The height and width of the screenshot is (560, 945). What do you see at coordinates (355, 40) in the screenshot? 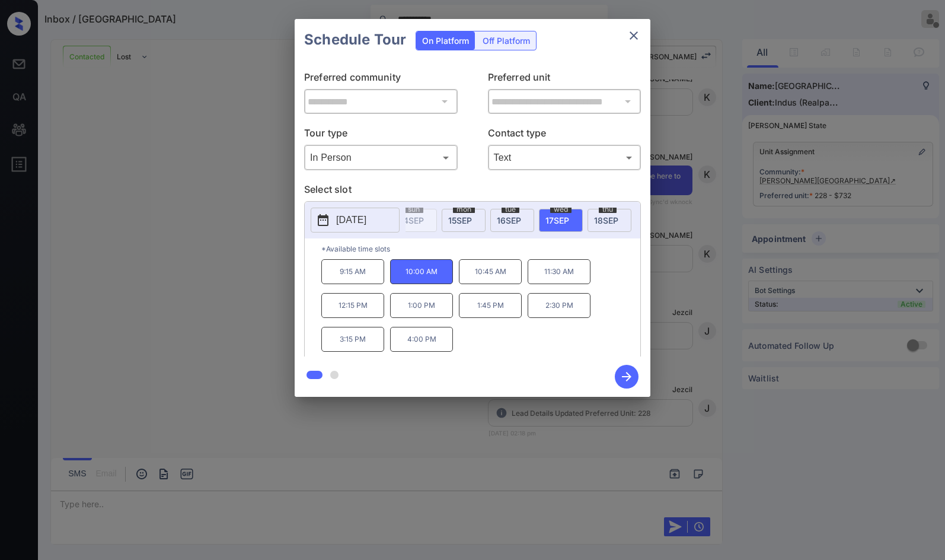
I see `h2: Schedule Tour` at bounding box center [355, 40].